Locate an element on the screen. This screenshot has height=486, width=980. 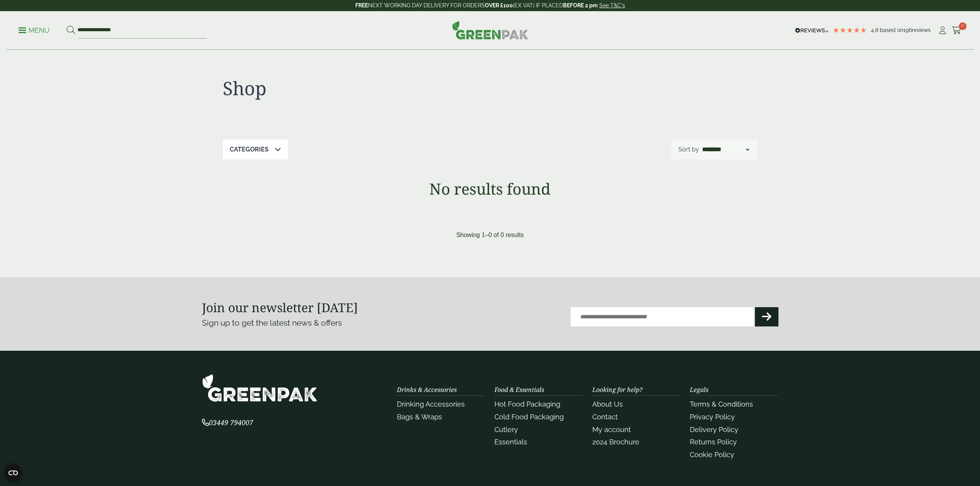
span: reviews is located at coordinates (921, 30).